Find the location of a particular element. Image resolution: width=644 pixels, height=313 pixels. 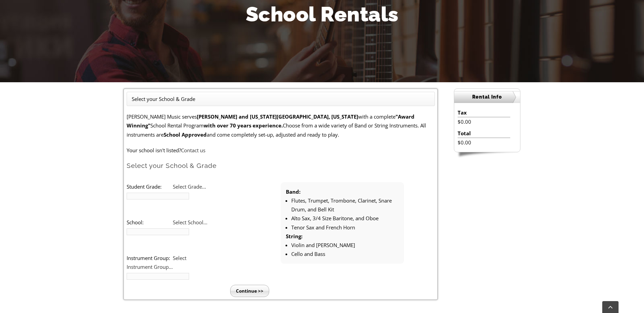

li: Alto Sax, 3/4 Size Baritone, and Oboe is located at coordinates (345, 218).